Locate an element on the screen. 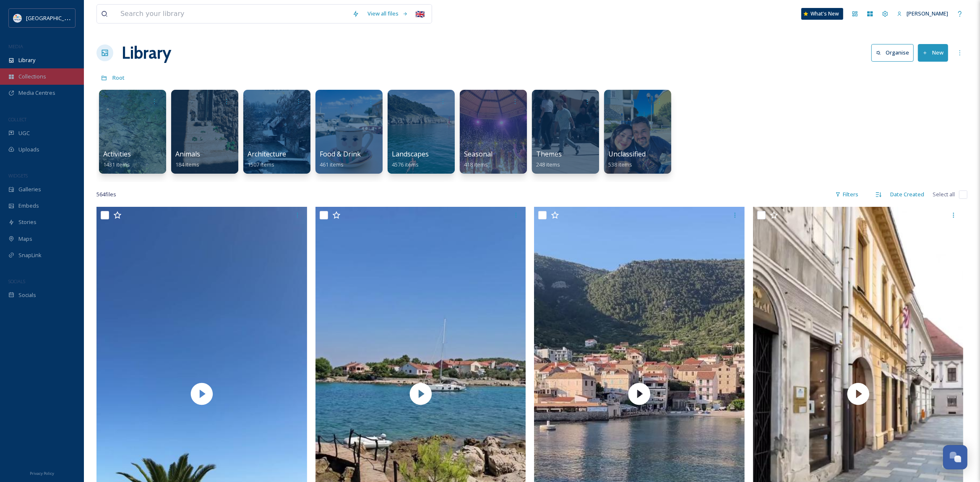 The image size is (980, 482). span: COLLECT is located at coordinates (17, 119).